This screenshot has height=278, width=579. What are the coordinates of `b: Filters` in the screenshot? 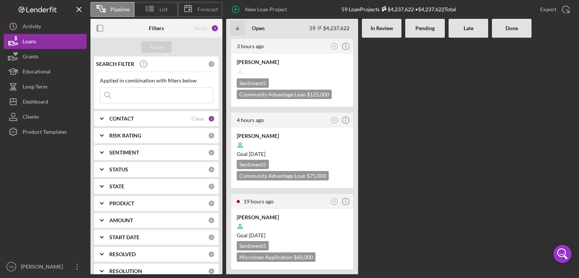 It's located at (156, 28).